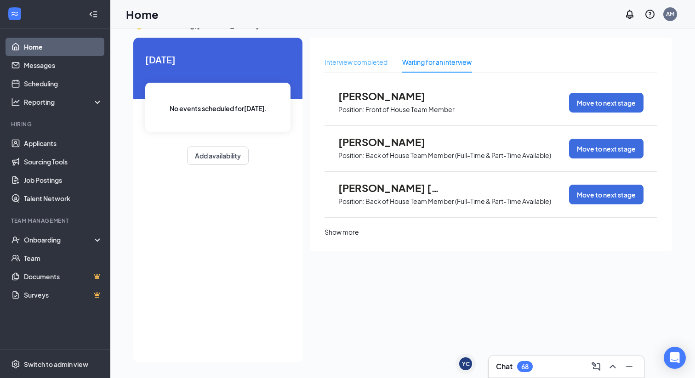 The height and width of the screenshot is (378, 695). What do you see at coordinates (93, 14) in the screenshot?
I see `svg: Collapse` at bounding box center [93, 14].